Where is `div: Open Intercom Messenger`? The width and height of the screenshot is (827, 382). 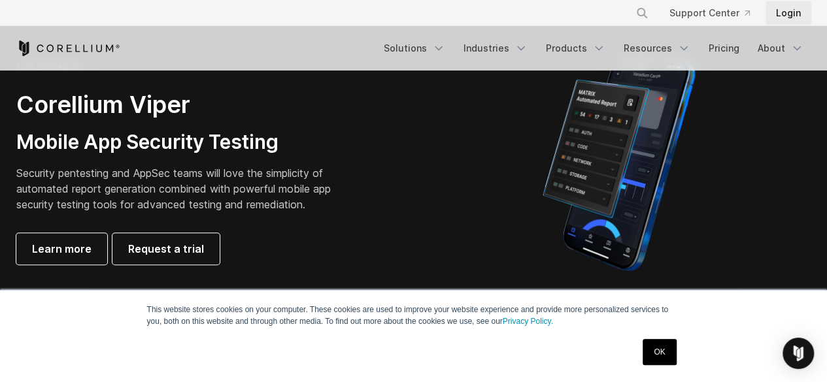 div: Open Intercom Messenger is located at coordinates (798, 354).